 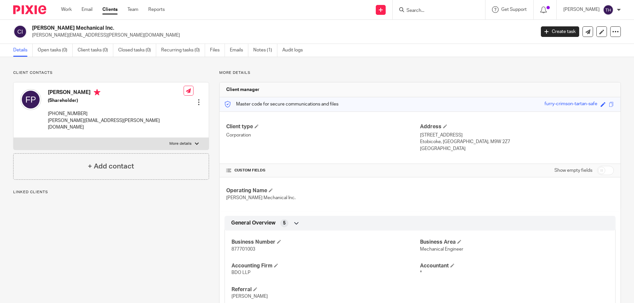 I want to click on h4: + Add contact, so click(x=111, y=166).